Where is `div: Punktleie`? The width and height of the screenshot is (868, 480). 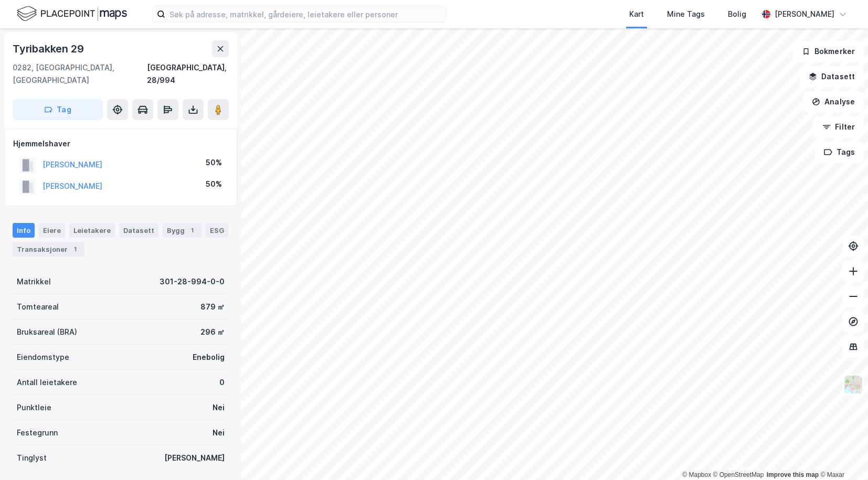 div: Punktleie is located at coordinates (34, 408).